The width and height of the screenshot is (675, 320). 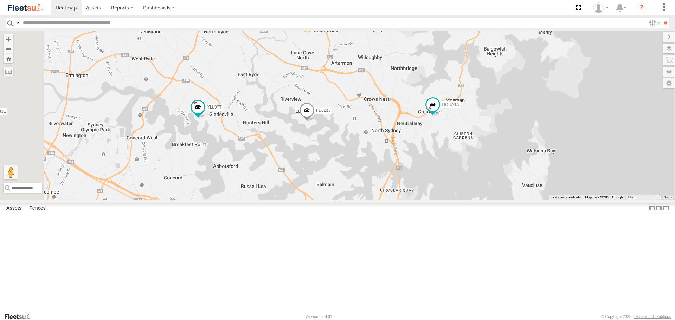 I want to click on button: Keyboard shortcuts, so click(x=566, y=198).